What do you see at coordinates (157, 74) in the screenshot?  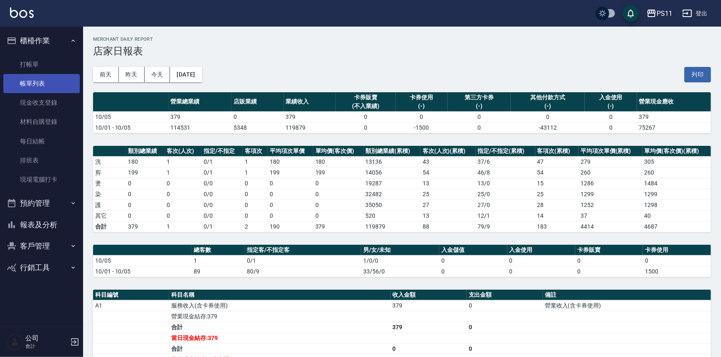 I see `button: 今天` at bounding box center [157, 74].